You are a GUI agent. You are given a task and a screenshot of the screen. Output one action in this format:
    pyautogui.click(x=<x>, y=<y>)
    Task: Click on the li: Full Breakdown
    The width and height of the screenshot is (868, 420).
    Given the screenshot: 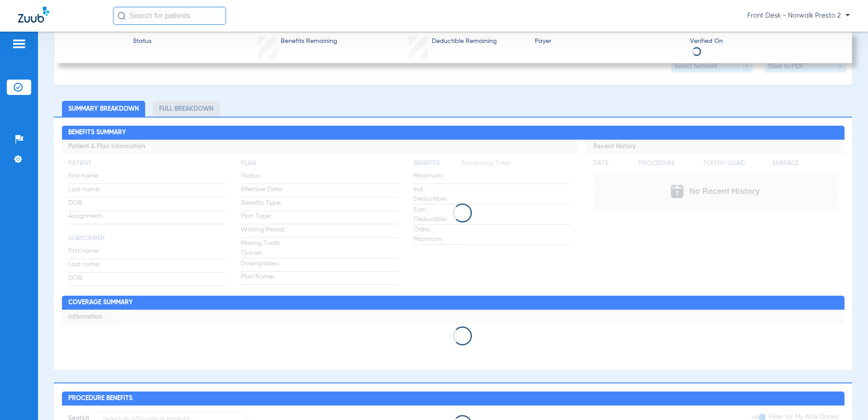 What is the action you would take?
    pyautogui.click(x=186, y=109)
    